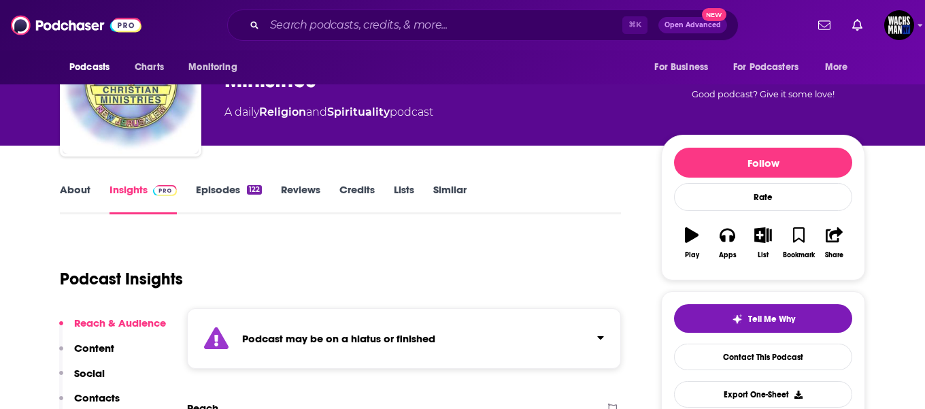 Image resolution: width=925 pixels, height=409 pixels. Describe the element at coordinates (834, 255) in the screenshot. I see `div: Share` at that location.